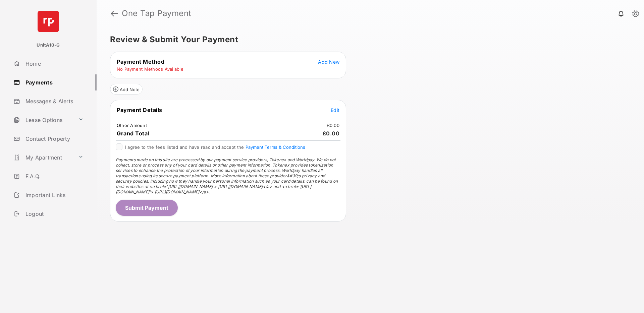  I want to click on a: Messages & Alerts, so click(54, 101).